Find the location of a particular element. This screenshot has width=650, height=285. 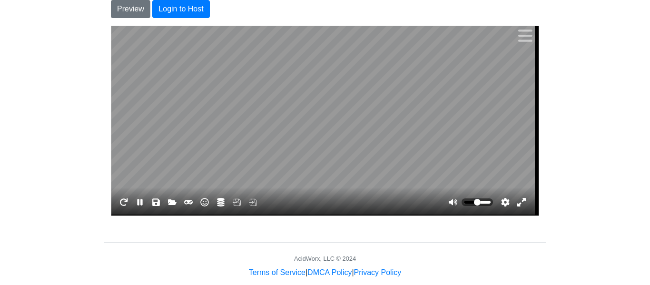

a: Privacy Policy is located at coordinates (378, 272).